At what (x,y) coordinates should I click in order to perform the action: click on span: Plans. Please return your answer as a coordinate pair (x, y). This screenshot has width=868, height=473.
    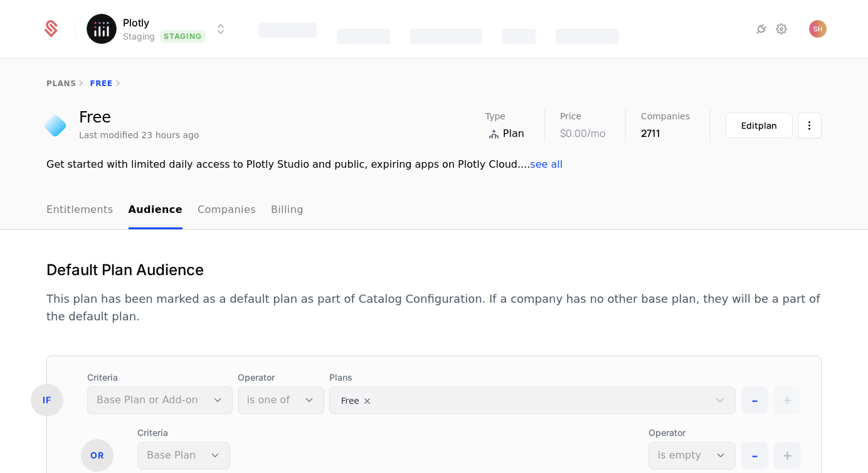
    Looking at the image, I should click on (533, 377).